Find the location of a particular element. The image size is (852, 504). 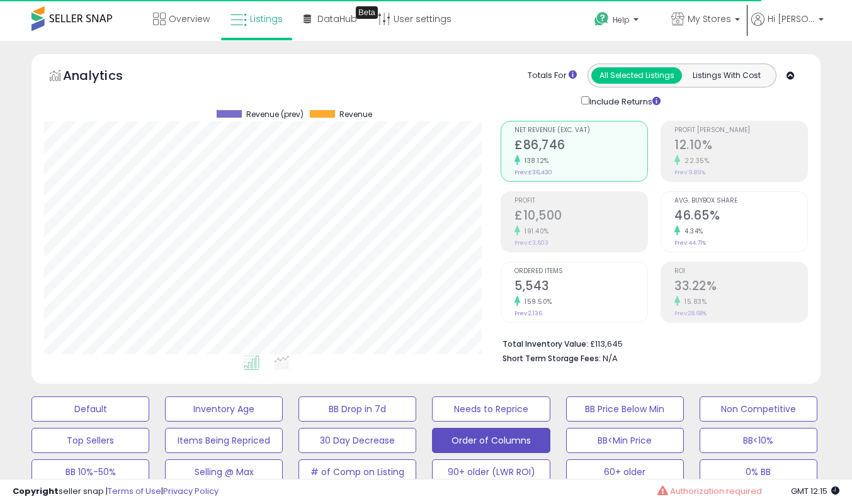

button: BB Drop in 7d is located at coordinates (357, 409).